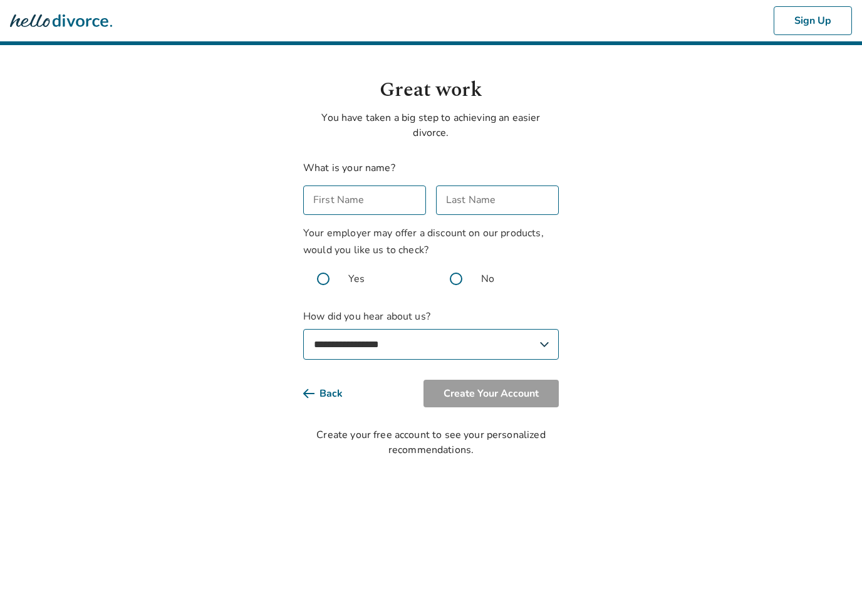 Image resolution: width=862 pixels, height=616 pixels. Describe the element at coordinates (431, 443) in the screenshot. I see `div: Create your free account to see your personalized recommendations.` at that location.